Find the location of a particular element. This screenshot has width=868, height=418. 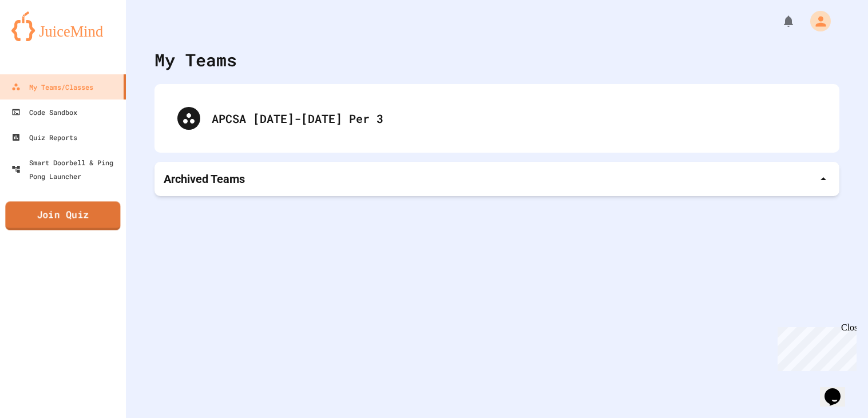

img: logo-orange.svg is located at coordinates (63, 27).